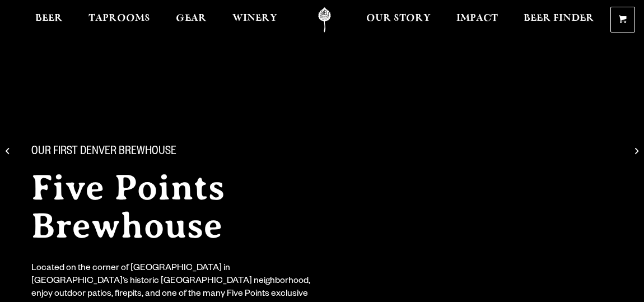  What do you see at coordinates (398, 18) in the screenshot?
I see `span: Our Story` at bounding box center [398, 18].